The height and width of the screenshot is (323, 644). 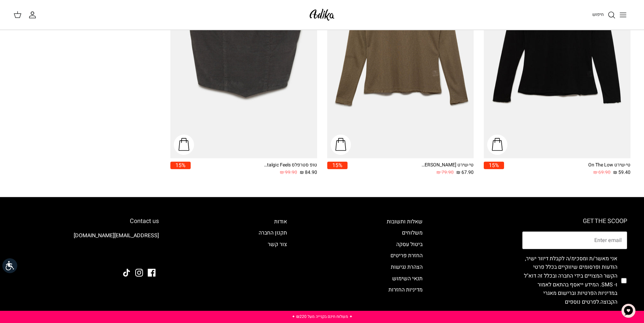 I want to click on h6: GET THE SCOOP, so click(x=575, y=221).